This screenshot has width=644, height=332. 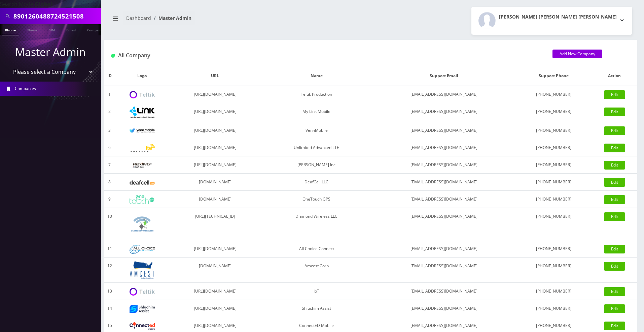 I want to click on img: Rexing Inc, so click(x=142, y=165).